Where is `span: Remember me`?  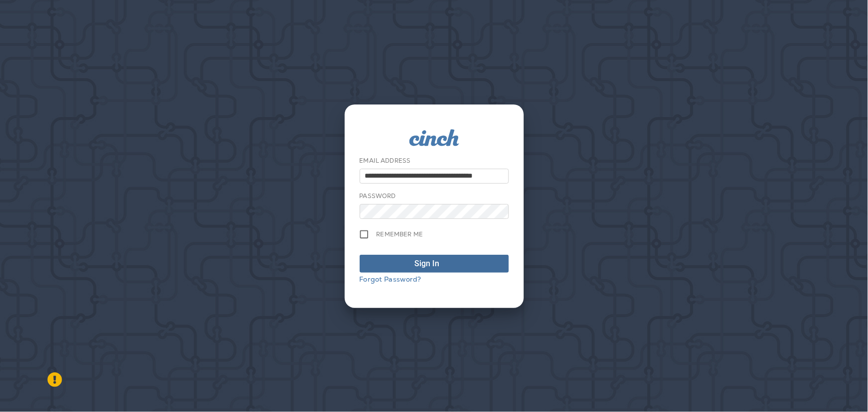 span: Remember me is located at coordinates (400, 234).